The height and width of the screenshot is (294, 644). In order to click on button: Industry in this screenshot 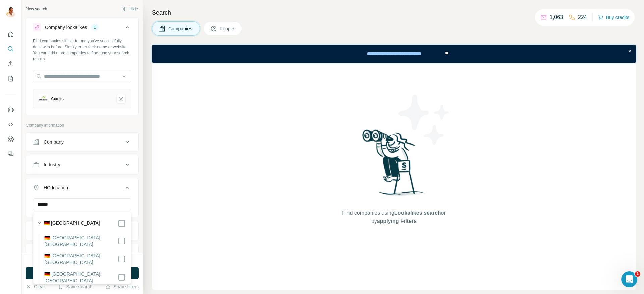, I will do `click(82, 164)`.